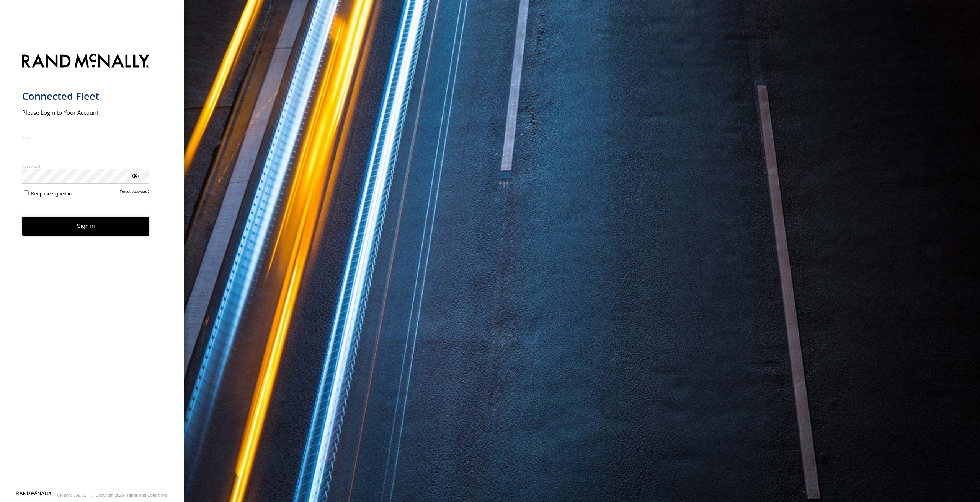  Describe the element at coordinates (92, 269) in the screenshot. I see `form: main` at that location.